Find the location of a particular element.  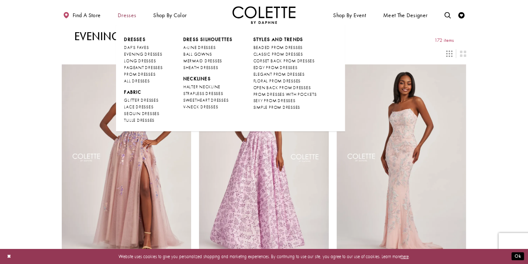

a: Check Wishlist is located at coordinates (462, 15).